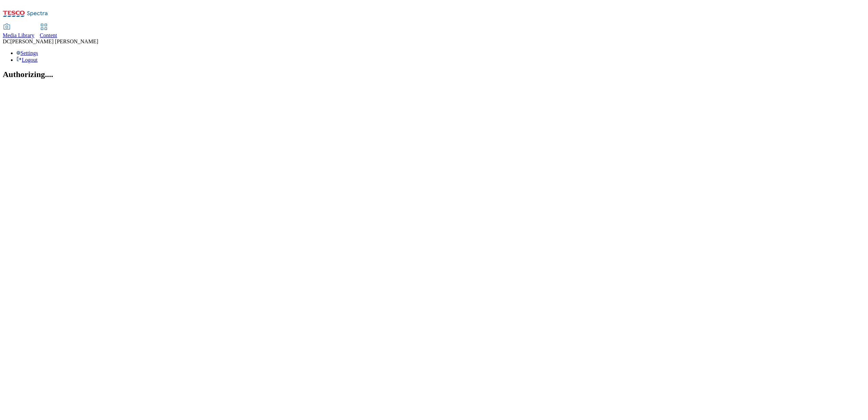 The image size is (868, 420). Describe the element at coordinates (49, 35) in the screenshot. I see `span: Content` at that location.